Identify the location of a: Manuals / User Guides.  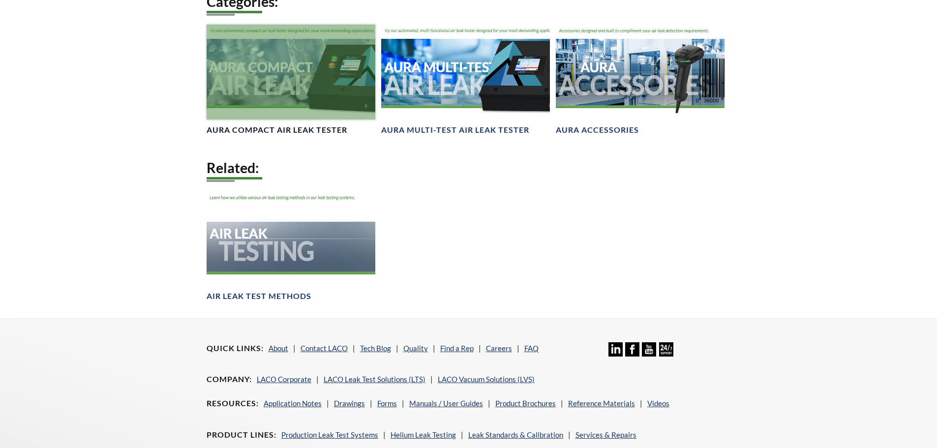
(446, 403).